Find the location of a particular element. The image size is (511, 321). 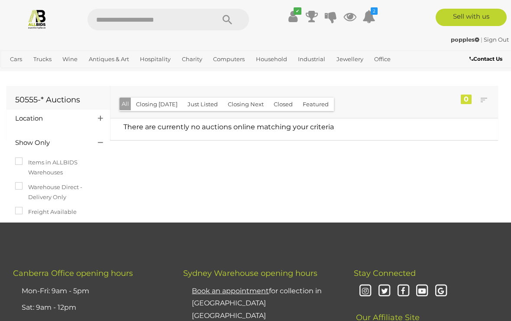

a: Jewellery is located at coordinates (350, 59).